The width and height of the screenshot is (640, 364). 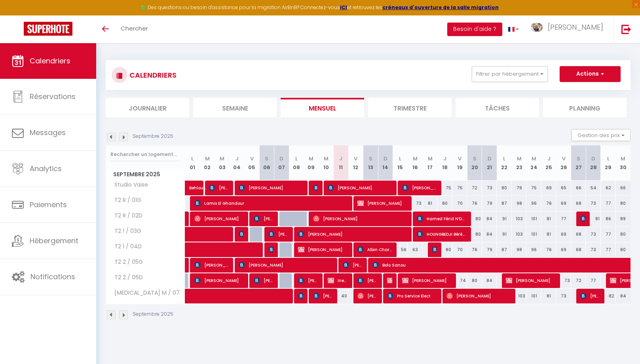 I want to click on span: Notifications, so click(x=53, y=276).